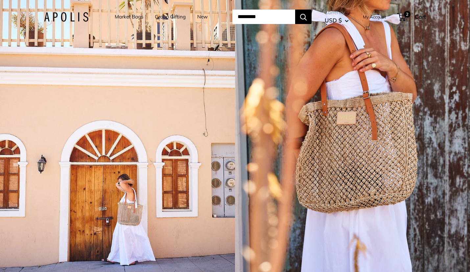 The width and height of the screenshot is (470, 272). Describe the element at coordinates (264, 17) in the screenshot. I see `input: Search...` at that location.